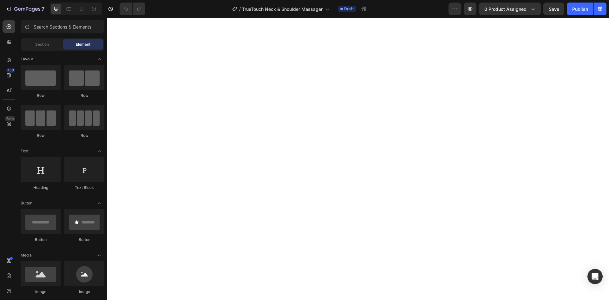 Image resolution: width=609 pixels, height=300 pixels. Describe the element at coordinates (595, 276) in the screenshot. I see `div: Open Intercom Messenger` at that location.